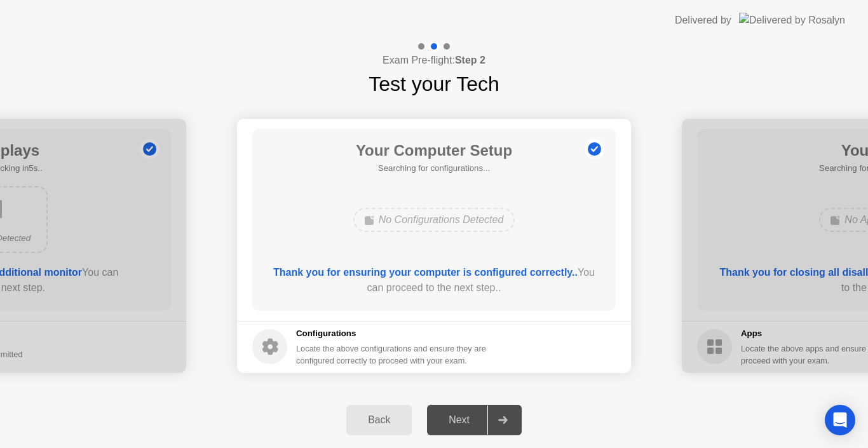  What do you see at coordinates (425, 272) in the screenshot?
I see `b: Thank you for ensuring your computer is configured correctly..` at bounding box center [425, 272].